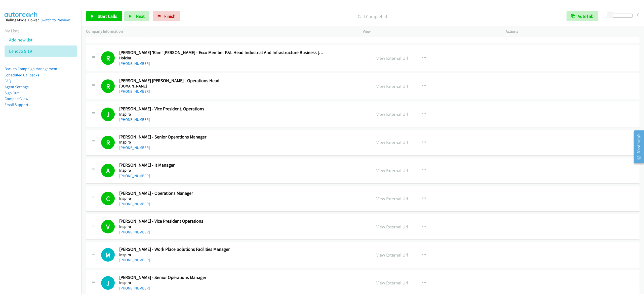 The width and height of the screenshot is (644, 294). I want to click on div: 0, so click(638, 14).